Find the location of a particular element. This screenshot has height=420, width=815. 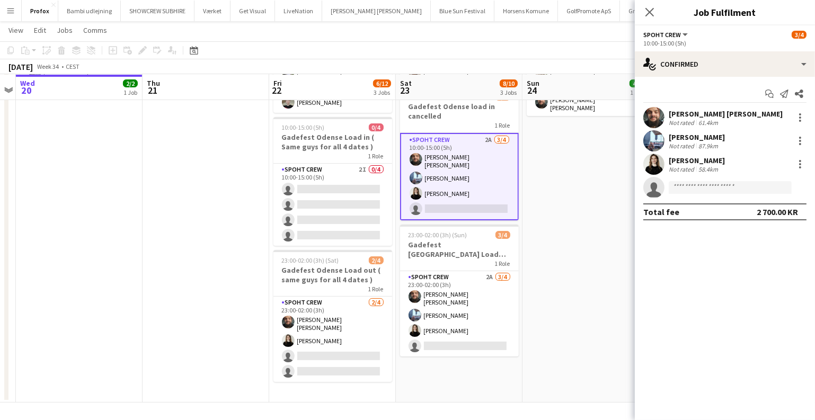

span: Fri is located at coordinates (278, 83).